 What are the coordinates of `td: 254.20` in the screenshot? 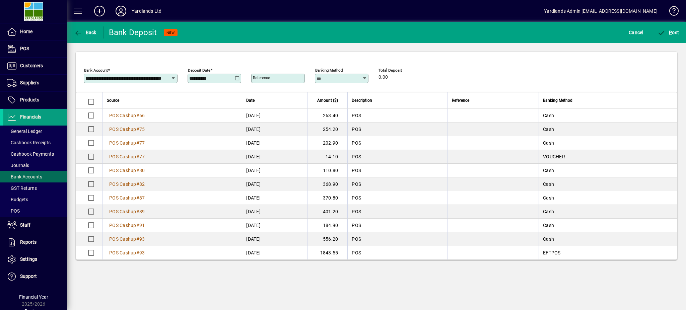 It's located at (327, 129).